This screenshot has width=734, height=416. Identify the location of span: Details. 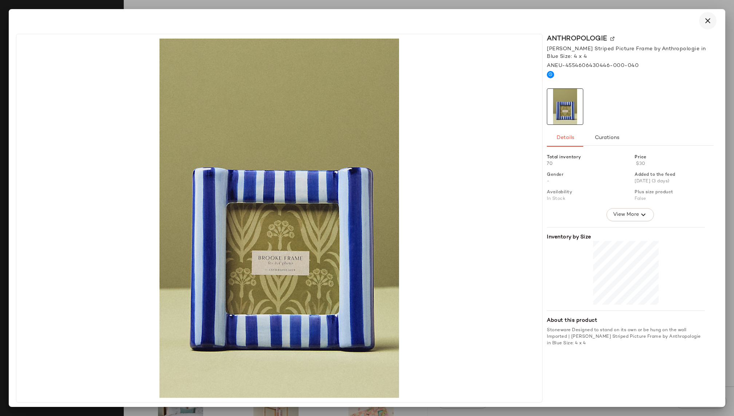
(565, 138).